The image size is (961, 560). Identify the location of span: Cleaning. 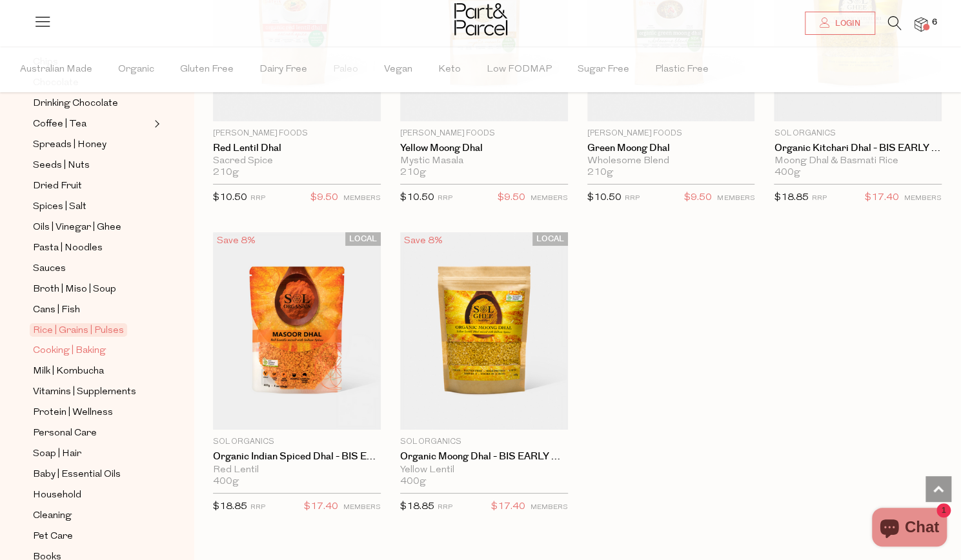
(52, 516).